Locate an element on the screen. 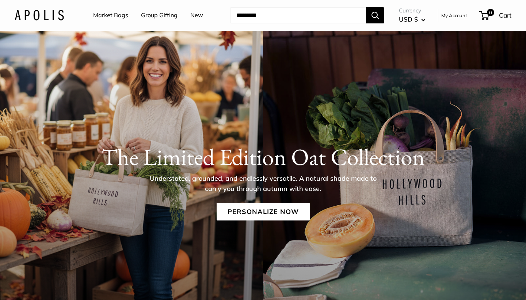  button: Search is located at coordinates (375, 15).